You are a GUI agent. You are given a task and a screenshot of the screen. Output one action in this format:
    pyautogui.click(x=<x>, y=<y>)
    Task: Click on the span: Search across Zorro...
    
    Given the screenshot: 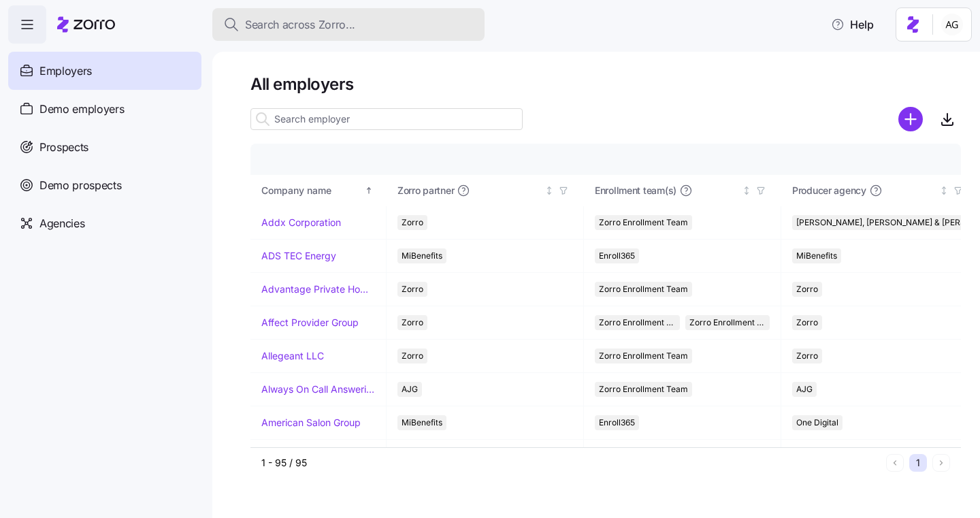 What is the action you would take?
    pyautogui.click(x=300, y=25)
    